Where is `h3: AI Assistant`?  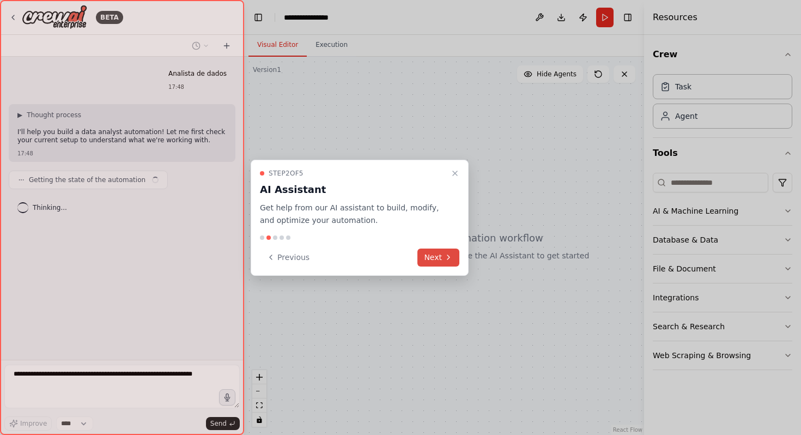 h3: AI Assistant is located at coordinates (353, 190).